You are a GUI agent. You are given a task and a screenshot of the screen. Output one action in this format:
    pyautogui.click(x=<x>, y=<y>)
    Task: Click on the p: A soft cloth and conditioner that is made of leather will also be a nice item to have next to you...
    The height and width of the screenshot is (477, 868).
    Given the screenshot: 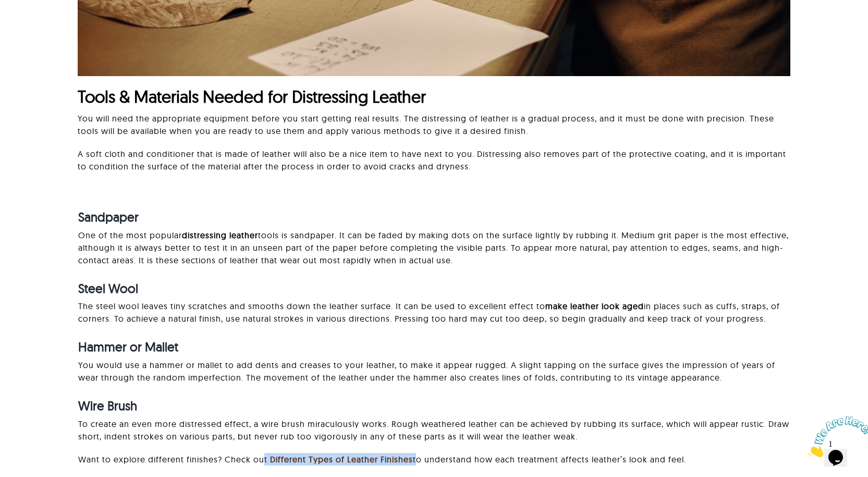 What is the action you would take?
    pyautogui.click(x=434, y=160)
    